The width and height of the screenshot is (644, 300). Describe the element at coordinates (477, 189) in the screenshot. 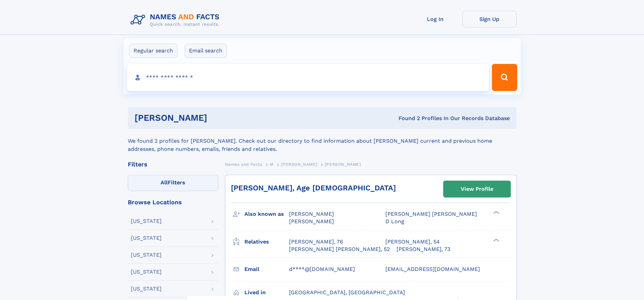

I see `div: View Profile` at that location.